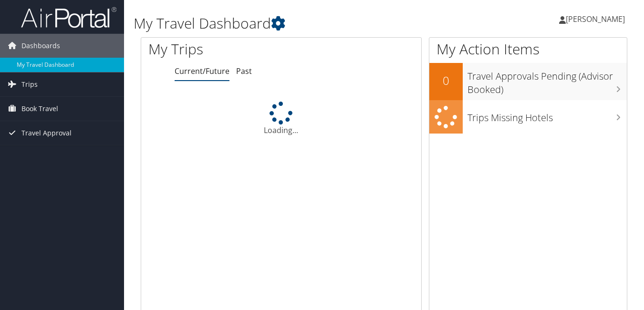  Describe the element at coordinates (244, 71) in the screenshot. I see `a: Past` at that location.